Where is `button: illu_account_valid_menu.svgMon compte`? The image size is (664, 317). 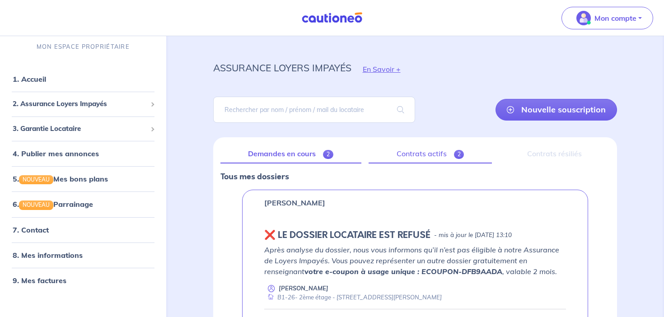 button: illu_account_valid_menu.svgMon compte is located at coordinates (607, 18).